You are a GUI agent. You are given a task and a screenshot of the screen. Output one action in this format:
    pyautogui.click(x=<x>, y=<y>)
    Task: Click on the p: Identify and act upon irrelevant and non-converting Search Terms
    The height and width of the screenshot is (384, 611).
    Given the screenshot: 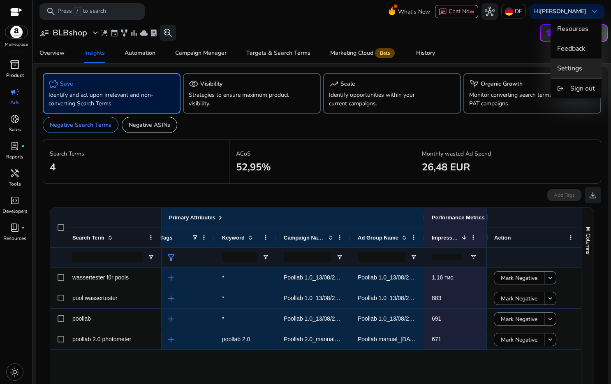 What is the action you would take?
    pyautogui.click(x=101, y=99)
    